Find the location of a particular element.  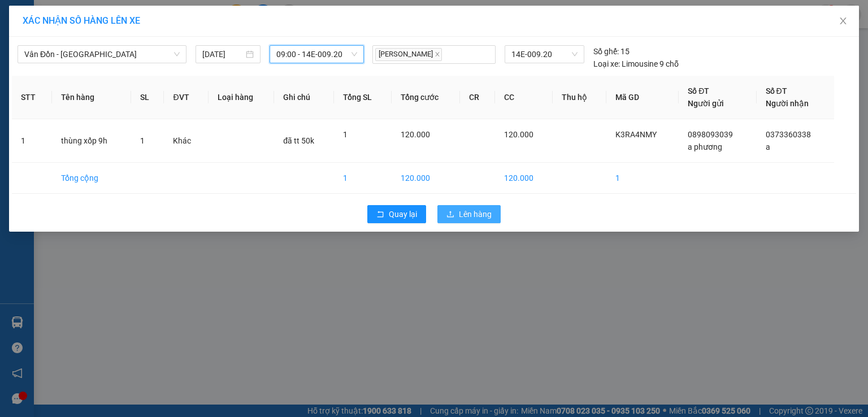

td: Khác is located at coordinates (186, 140).